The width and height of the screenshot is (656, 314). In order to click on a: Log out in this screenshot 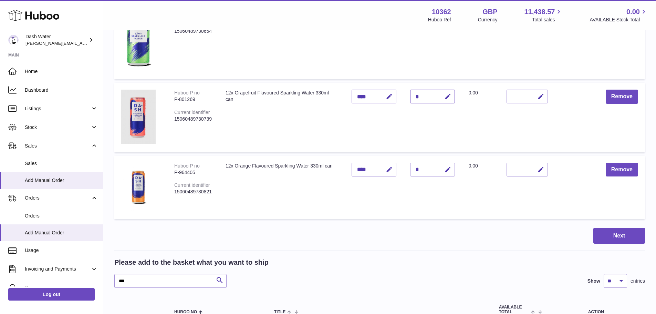, I will do `click(51, 294)`.